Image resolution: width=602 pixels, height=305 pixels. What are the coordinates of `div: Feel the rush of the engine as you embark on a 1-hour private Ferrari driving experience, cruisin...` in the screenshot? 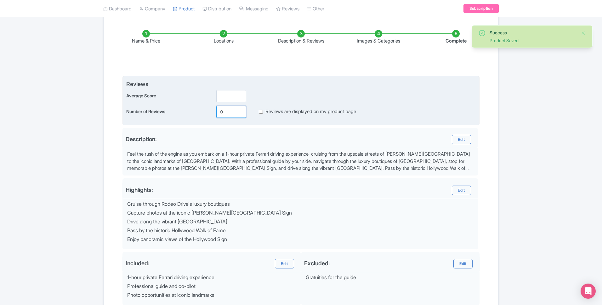 It's located at (301, 161).